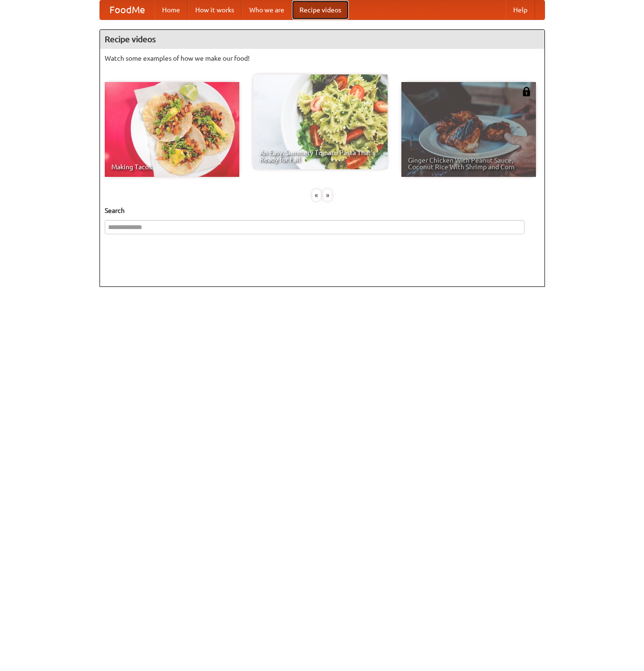 Image resolution: width=644 pixels, height=671 pixels. What do you see at coordinates (320, 10) in the screenshot?
I see `a: Recipe videos` at bounding box center [320, 10].